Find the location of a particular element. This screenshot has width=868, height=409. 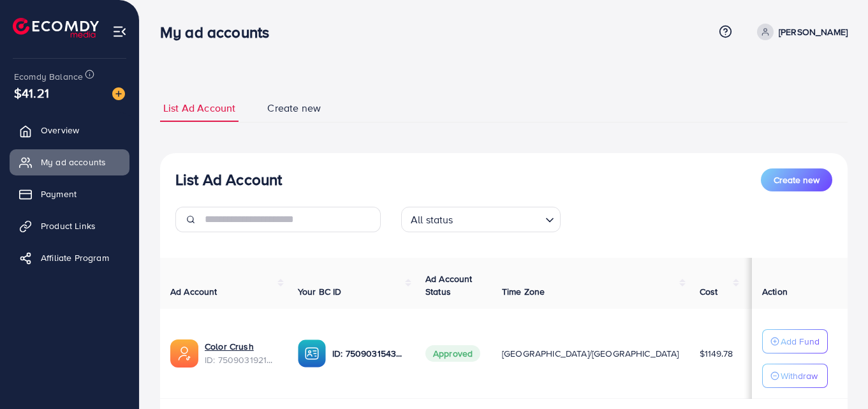

span: Ecomdy Balance is located at coordinates (48, 77).